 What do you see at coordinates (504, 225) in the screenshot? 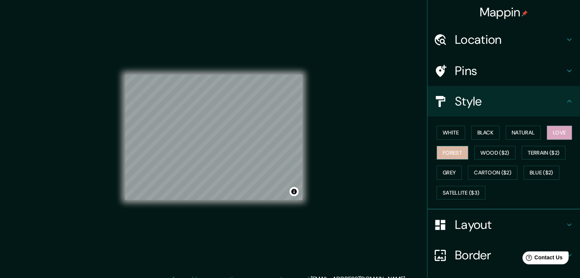
I see `div: Layout` at bounding box center [504, 225].